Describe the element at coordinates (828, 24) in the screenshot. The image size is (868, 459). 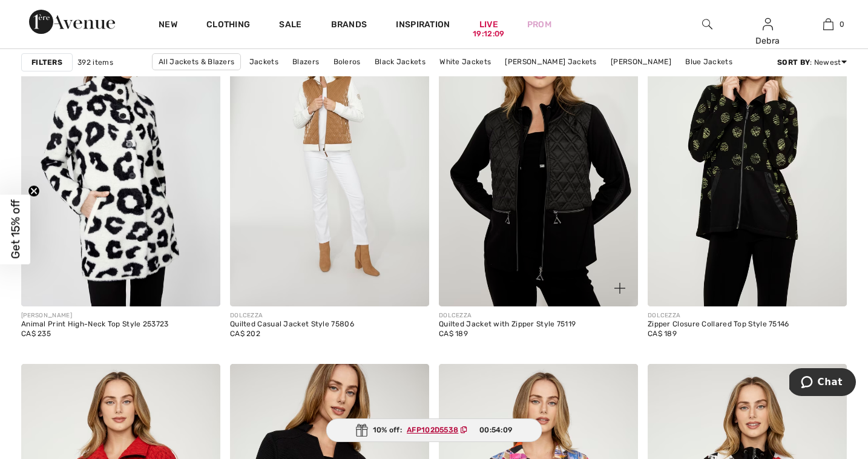
I see `img: My Bag` at that location.